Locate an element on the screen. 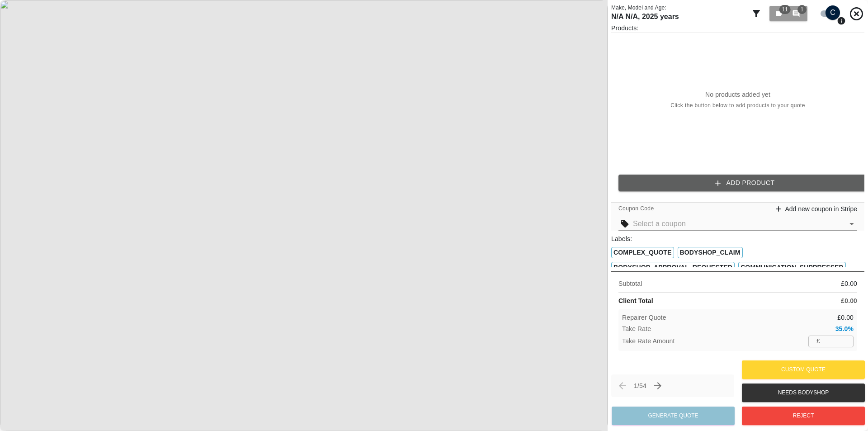 The image size is (868, 431). p: COMMUNICATION_SUPPRESSED is located at coordinates (792, 268).